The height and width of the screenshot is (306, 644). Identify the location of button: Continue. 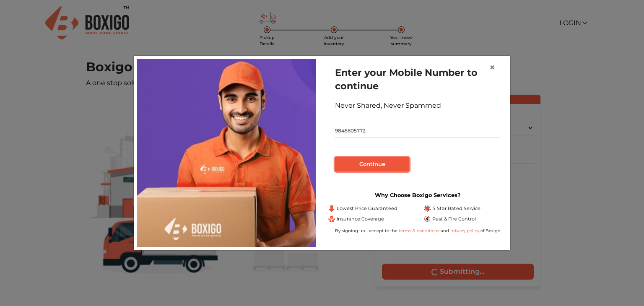
(372, 164).